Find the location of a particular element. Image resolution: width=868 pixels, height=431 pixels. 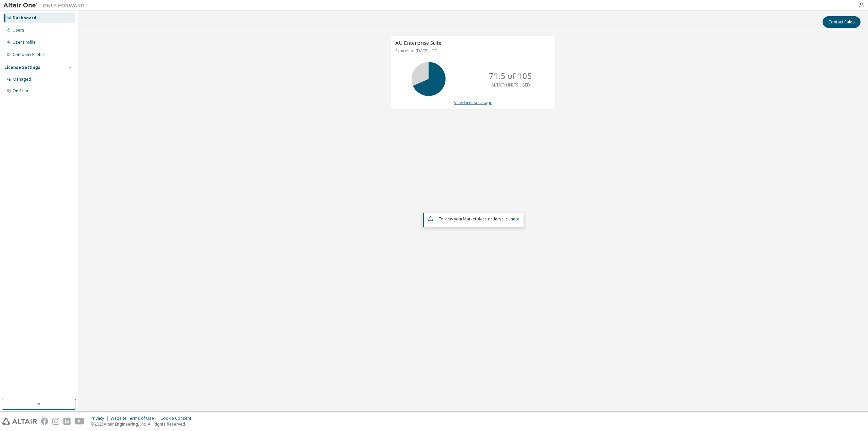

img: Altair One is located at coordinates (46, 5).